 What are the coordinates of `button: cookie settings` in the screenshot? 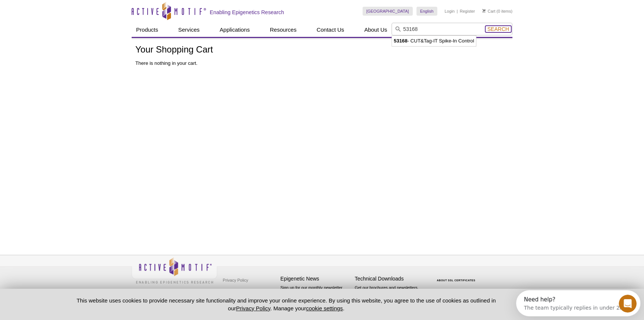 It's located at (324, 308).